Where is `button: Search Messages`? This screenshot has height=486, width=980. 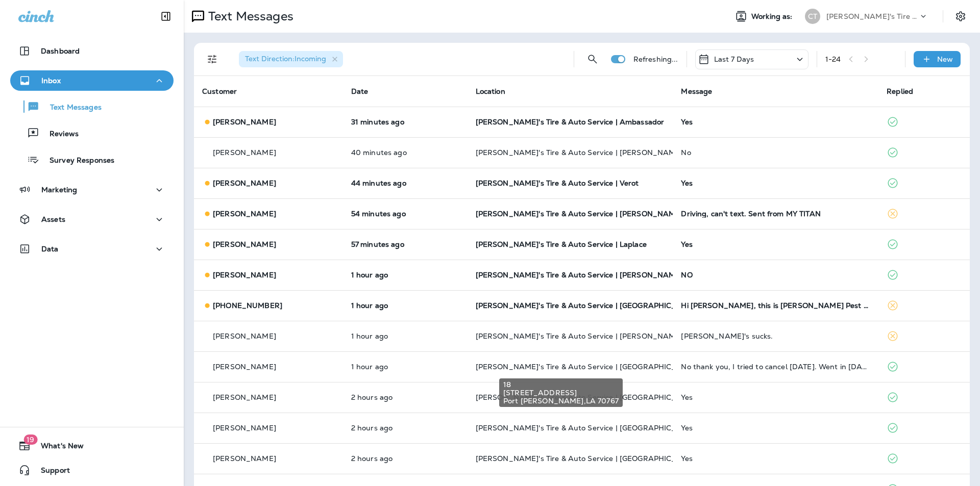
button: Search Messages is located at coordinates (592, 59).